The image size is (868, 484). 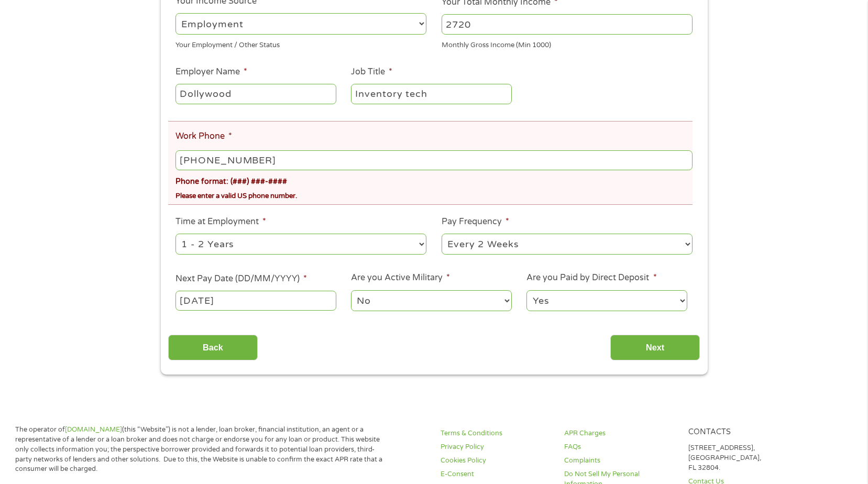 What do you see at coordinates (201, 449) in the screenshot?
I see `p: The operator of (this “Website”) is not a lender, loan broker, financial institution, an agent or...` at bounding box center [201, 449].